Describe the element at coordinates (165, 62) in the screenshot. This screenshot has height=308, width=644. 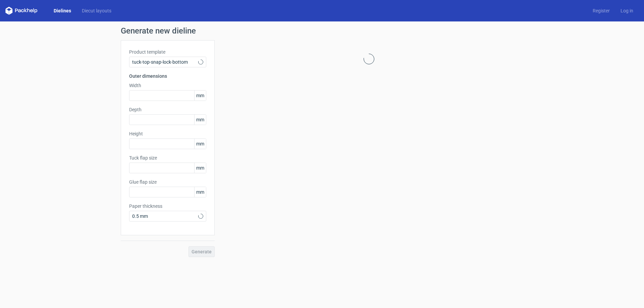
I see `span: tuck-top-snap-lock-bottom` at that location.